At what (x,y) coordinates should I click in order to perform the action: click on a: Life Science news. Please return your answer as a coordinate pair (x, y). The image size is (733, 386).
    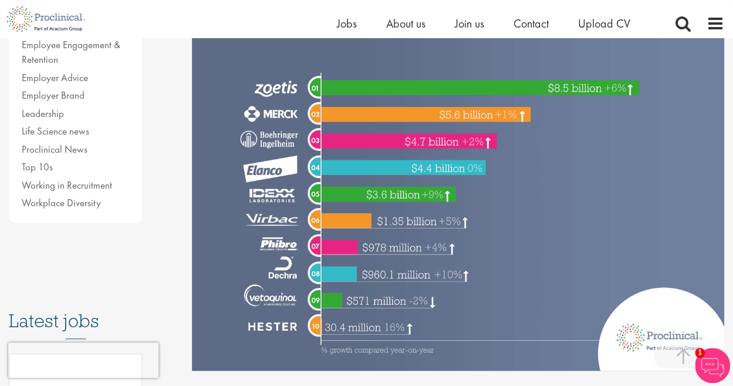
    Looking at the image, I should click on (55, 131).